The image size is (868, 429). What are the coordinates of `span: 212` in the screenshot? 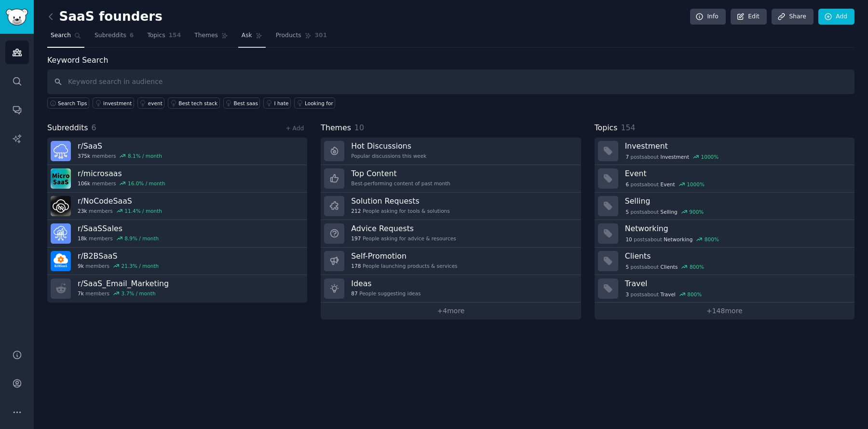 It's located at (356, 211).